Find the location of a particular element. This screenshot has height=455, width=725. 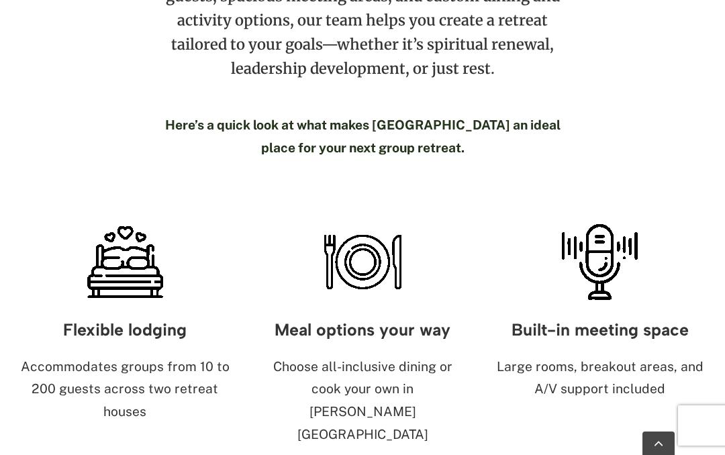

img: icon-dining is located at coordinates (362, 262).